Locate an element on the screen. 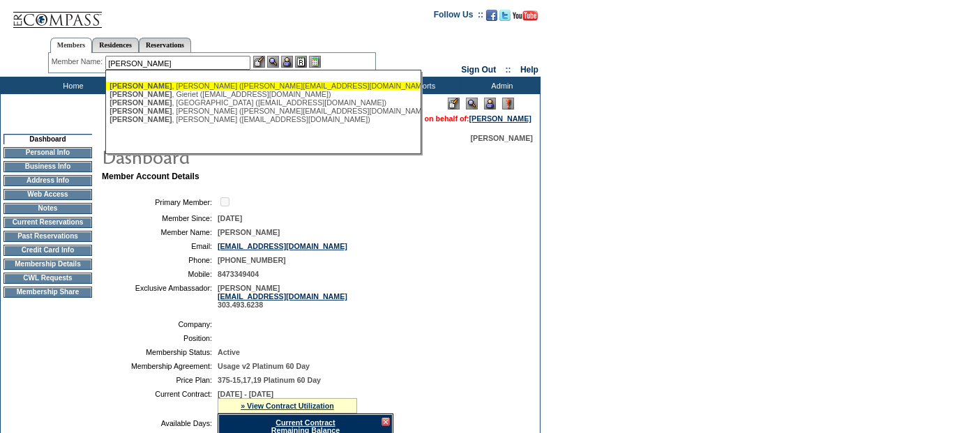 This screenshot has width=980, height=433. td: Membership Agreement: is located at coordinates (159, 366).